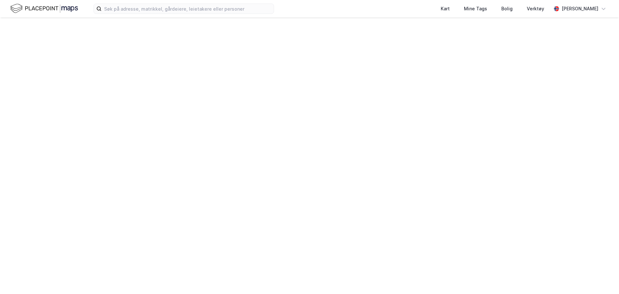  Describe the element at coordinates (476, 9) in the screenshot. I see `div: Mine Tags` at that location.